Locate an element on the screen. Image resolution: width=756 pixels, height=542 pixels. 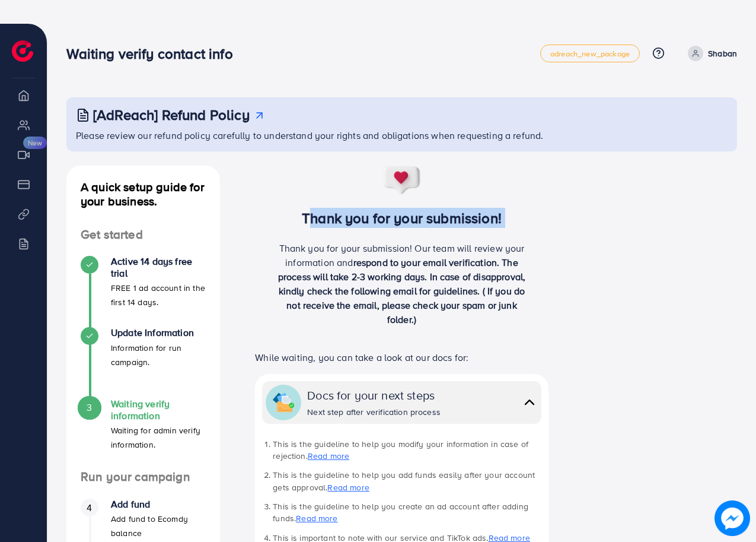
h3: Thank you for your submission! is located at coordinates (402, 218).